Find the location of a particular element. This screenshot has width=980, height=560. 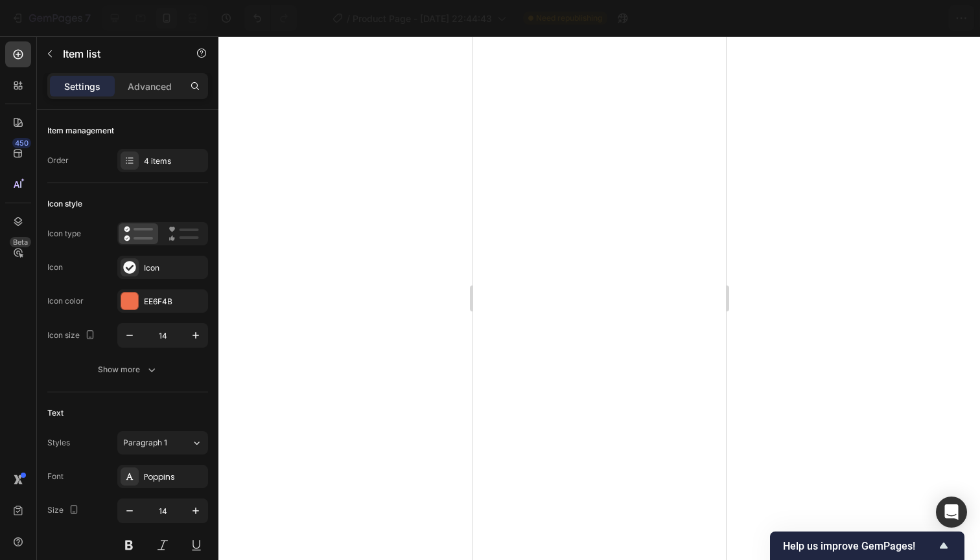

button: Publish is located at coordinates (921, 18).